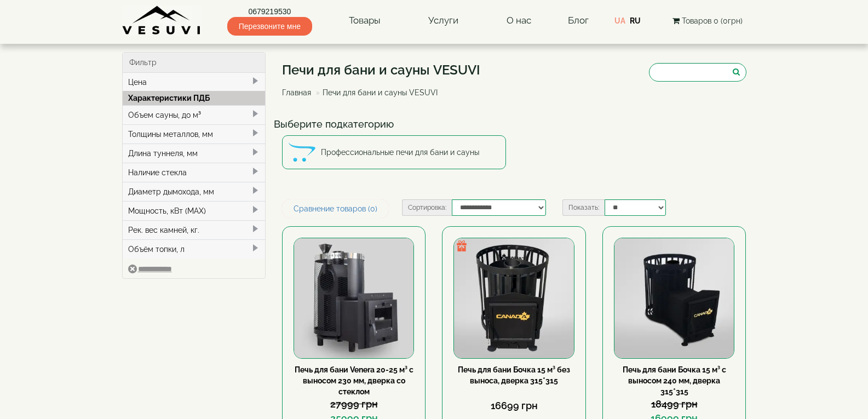 The width and height of the screenshot is (868, 419). I want to click on a: 0679219530, so click(269, 12).